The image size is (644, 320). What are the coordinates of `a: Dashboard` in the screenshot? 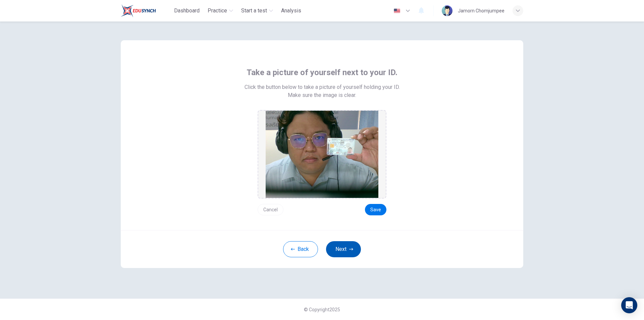 It's located at (187, 10).